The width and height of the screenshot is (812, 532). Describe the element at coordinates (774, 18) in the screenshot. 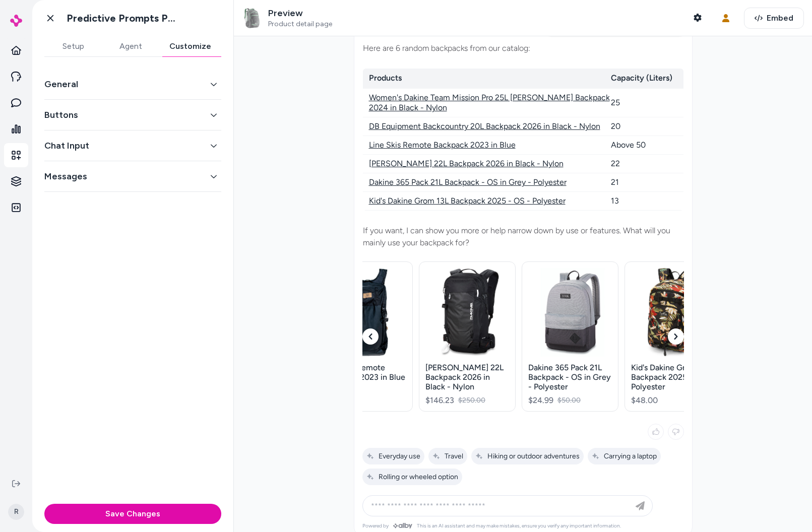

I see `button: Embed` at that location.